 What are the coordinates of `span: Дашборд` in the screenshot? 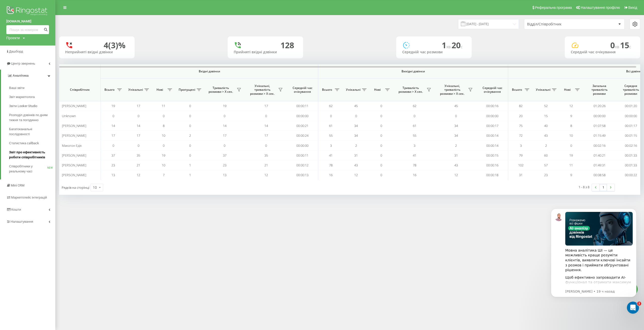 It's located at (16, 51).